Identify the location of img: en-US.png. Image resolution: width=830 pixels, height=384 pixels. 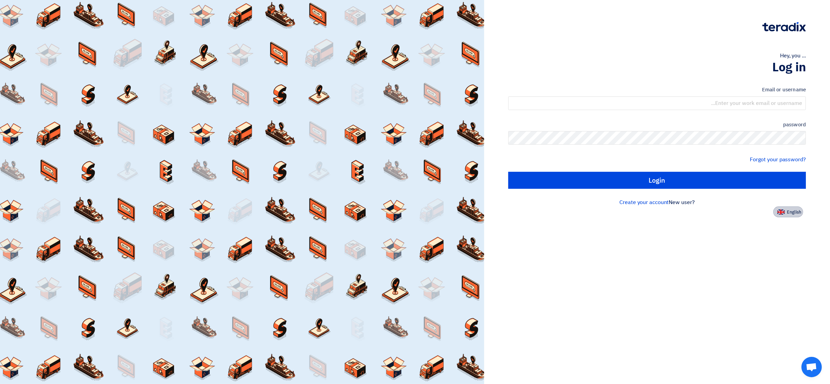
(781, 212).